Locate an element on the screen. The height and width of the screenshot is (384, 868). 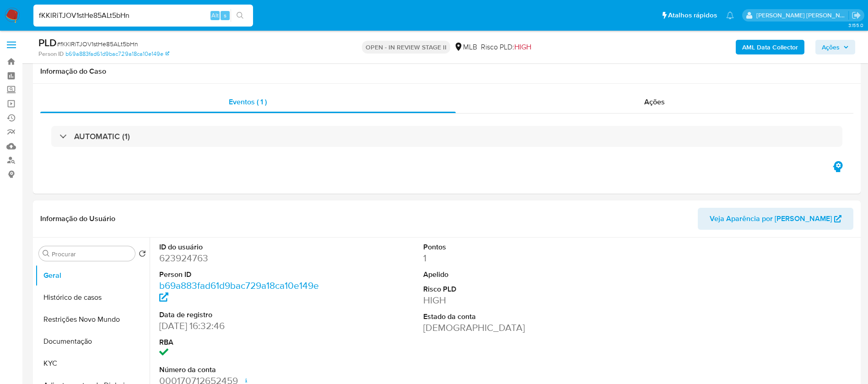
button: Retornar ao pedido padrão is located at coordinates (143, 254).